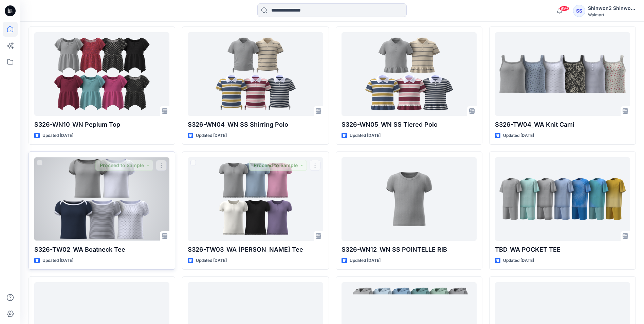  What do you see at coordinates (562, 125) in the screenshot?
I see `p: S326-TW04_WA Knit Cami` at bounding box center [562, 125].